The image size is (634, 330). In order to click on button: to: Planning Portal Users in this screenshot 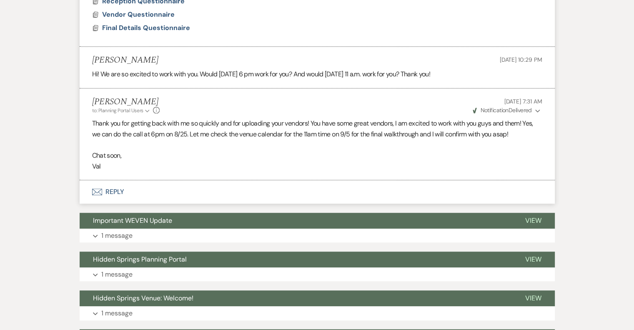, I will do `click(122, 110)`.